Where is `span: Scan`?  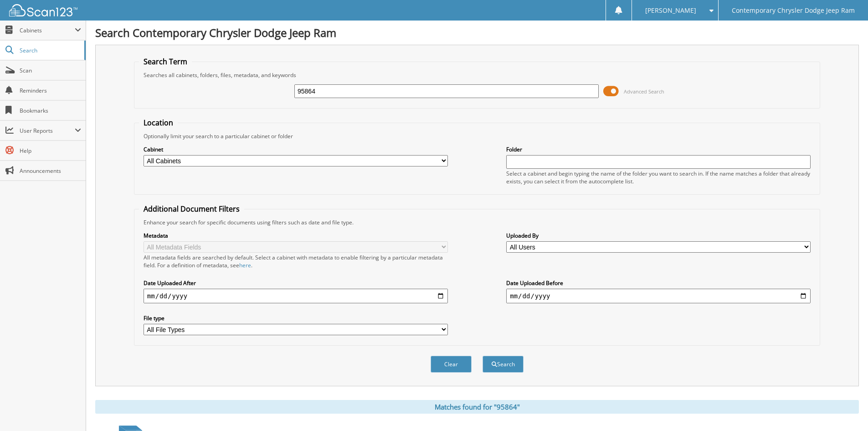 span: Scan is located at coordinates (50, 70).